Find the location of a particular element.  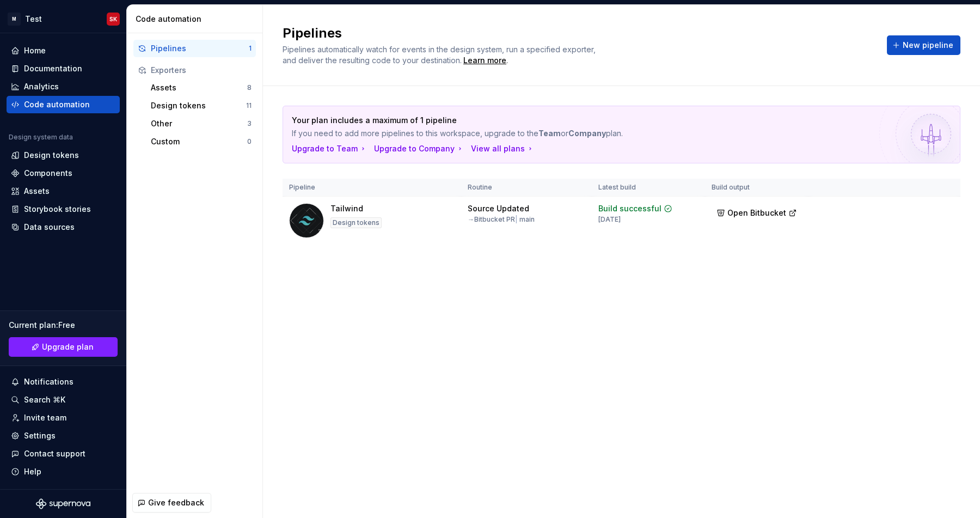

div: Build successful is located at coordinates (630, 208).